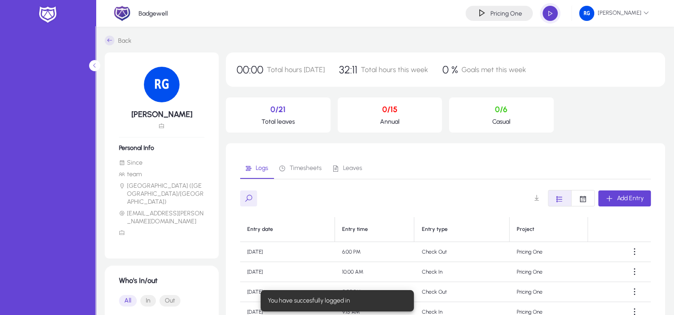  What do you see at coordinates (335, 301) in the screenshot?
I see `div: You have succesfully logged in` at bounding box center [335, 301].